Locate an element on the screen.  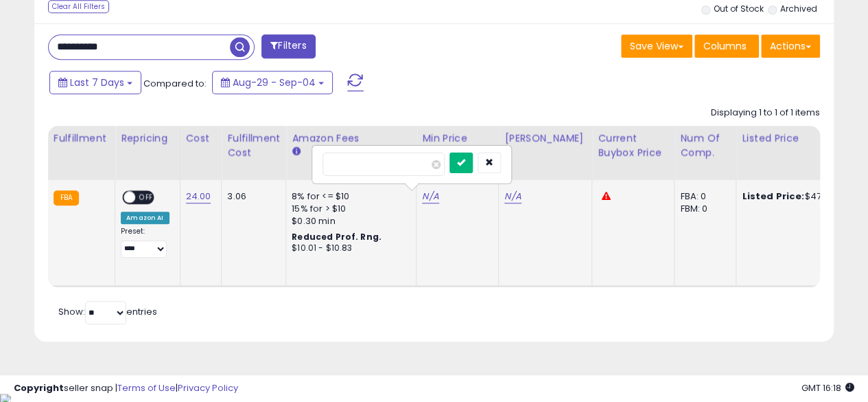
div: Fulfillment Cost is located at coordinates (253, 145).